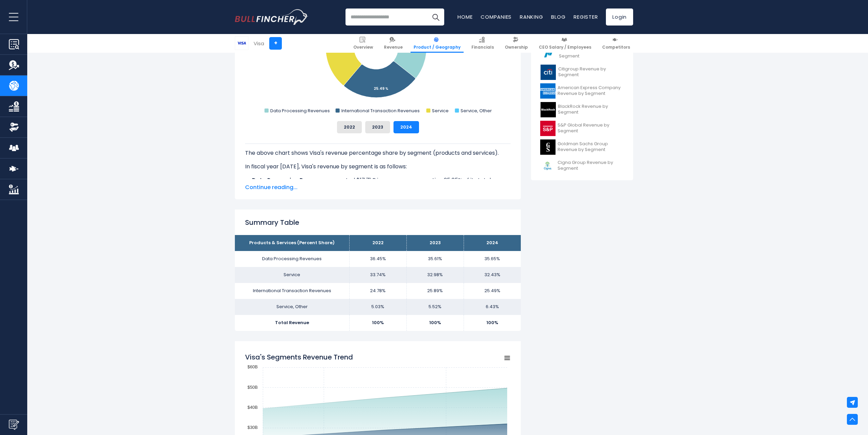 Image resolution: width=868 pixels, height=435 pixels. Describe the element at coordinates (483, 47) in the screenshot. I see `span: Financials` at that location.